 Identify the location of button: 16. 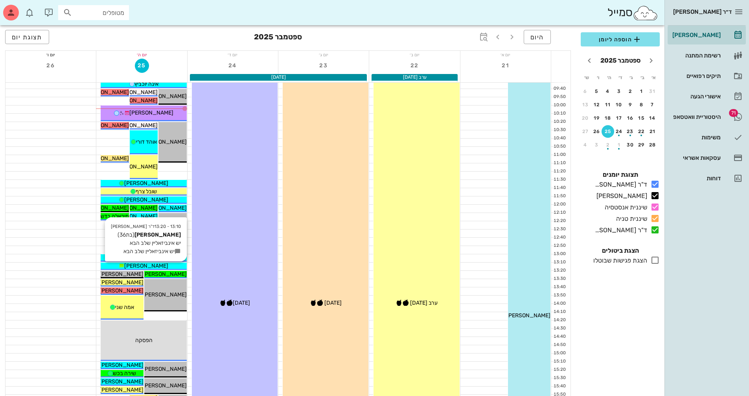
(630, 118).